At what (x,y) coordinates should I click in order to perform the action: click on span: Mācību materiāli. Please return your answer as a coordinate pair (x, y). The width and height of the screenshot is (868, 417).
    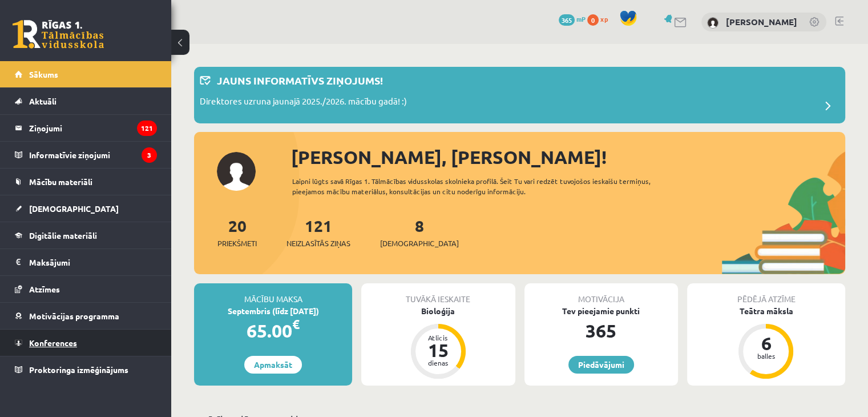
    Looking at the image, I should click on (60, 182).